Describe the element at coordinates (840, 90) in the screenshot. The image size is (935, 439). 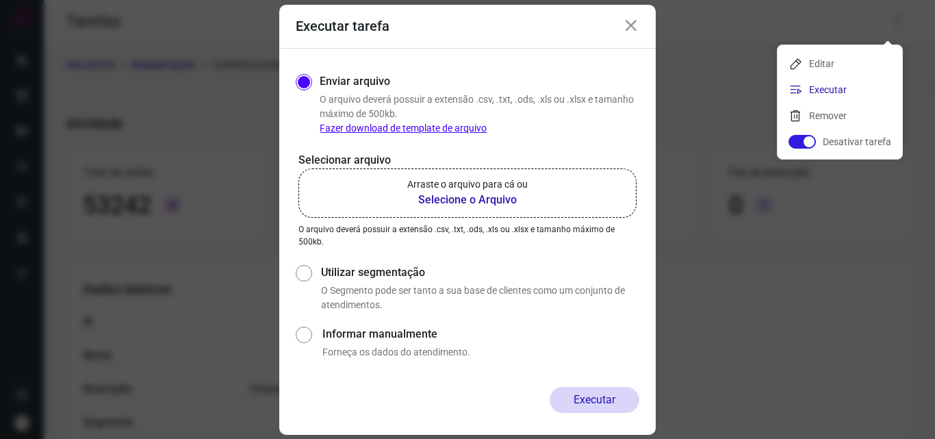
I see `li: Executar` at that location.